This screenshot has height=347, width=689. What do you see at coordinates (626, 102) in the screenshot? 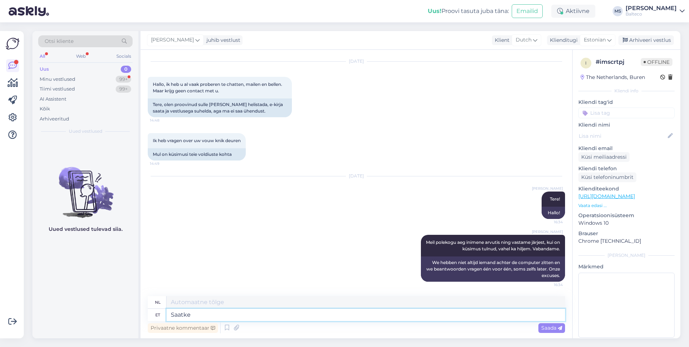
I see `p: Kliendi tag'id` at bounding box center [626, 102].